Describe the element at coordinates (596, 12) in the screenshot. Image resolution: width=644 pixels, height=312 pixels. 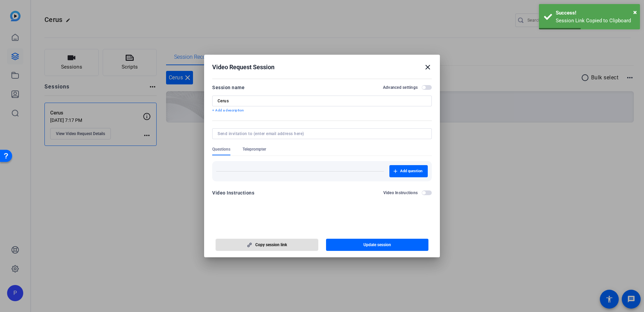
I see `div: Success!` at that location.